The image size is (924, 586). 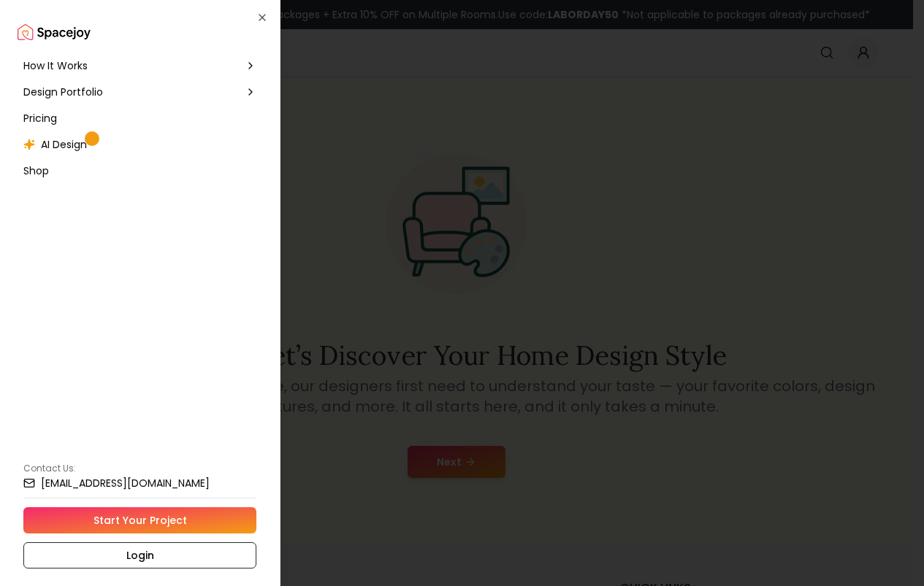 What do you see at coordinates (35, 170) in the screenshot?
I see `span: Shop` at bounding box center [35, 170].